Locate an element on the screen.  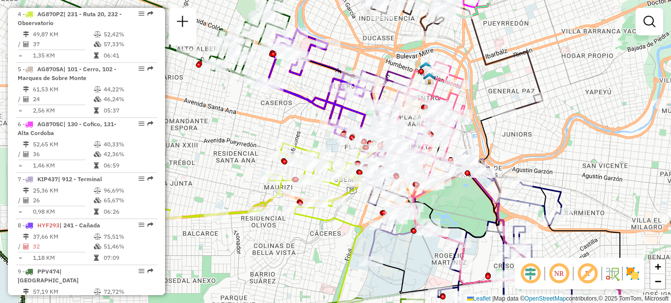
img: UDC - Córdoba is located at coordinates (429, 79).